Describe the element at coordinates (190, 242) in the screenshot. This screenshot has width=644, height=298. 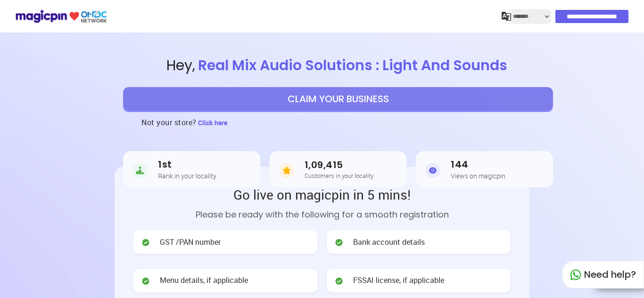
I see `span: GST /PAN number` at that location.